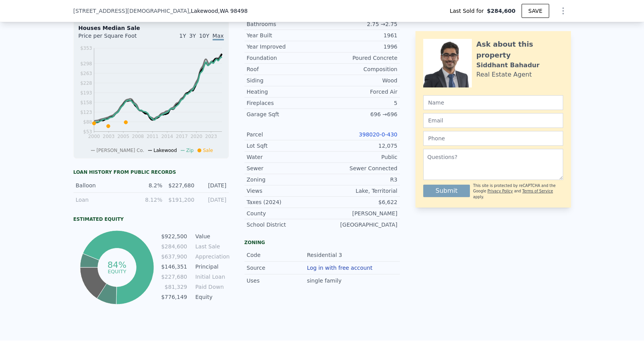  I want to click on td: $284,600, so click(174, 246).